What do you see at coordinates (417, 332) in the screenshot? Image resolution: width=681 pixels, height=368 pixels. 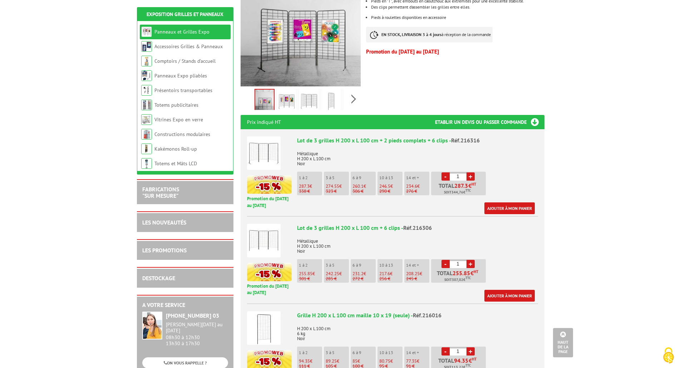 I see `p: H 200 x L 100 cm 6 kg Noir` at bounding box center [417, 332].